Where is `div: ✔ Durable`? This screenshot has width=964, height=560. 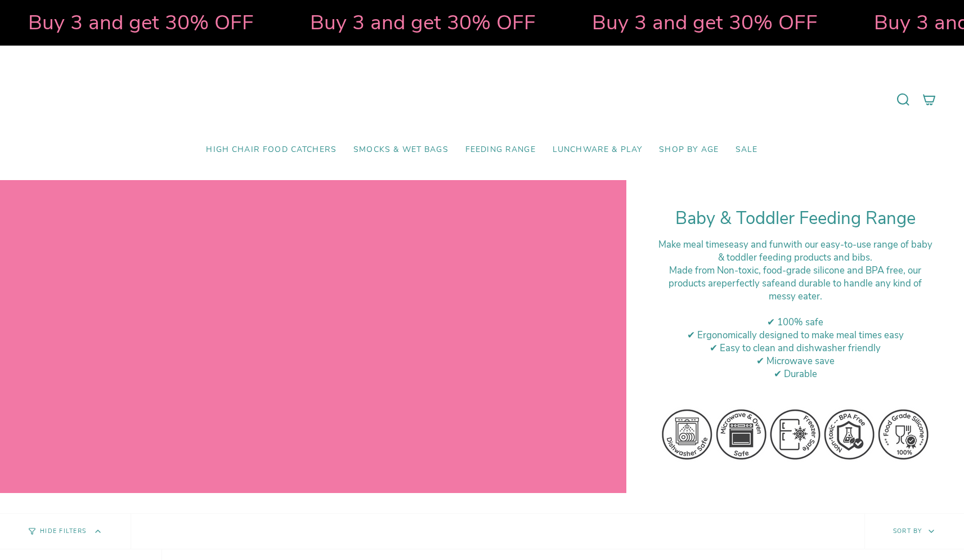
div: ✔ Durable is located at coordinates (795, 374).